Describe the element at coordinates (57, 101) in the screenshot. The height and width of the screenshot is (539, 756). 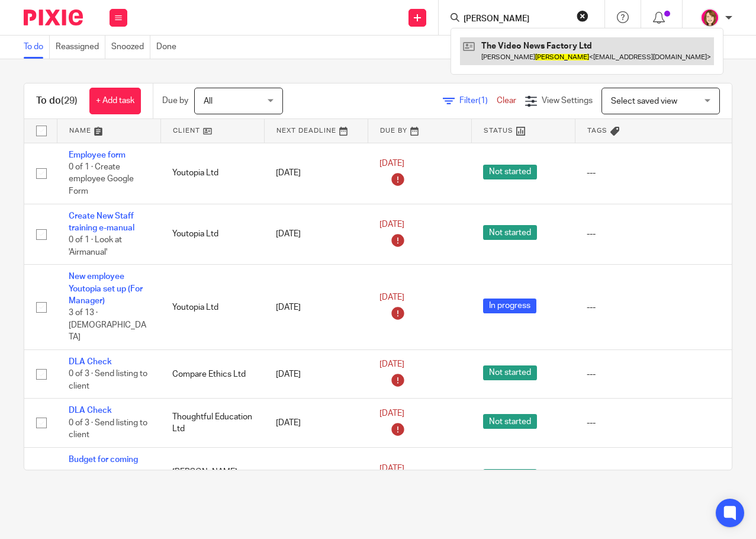
I see `h1: To do` at that location.